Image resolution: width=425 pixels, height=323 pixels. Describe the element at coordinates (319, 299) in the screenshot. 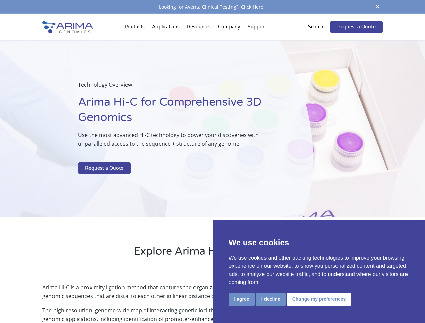

I see `button: Change my preferences` at that location.